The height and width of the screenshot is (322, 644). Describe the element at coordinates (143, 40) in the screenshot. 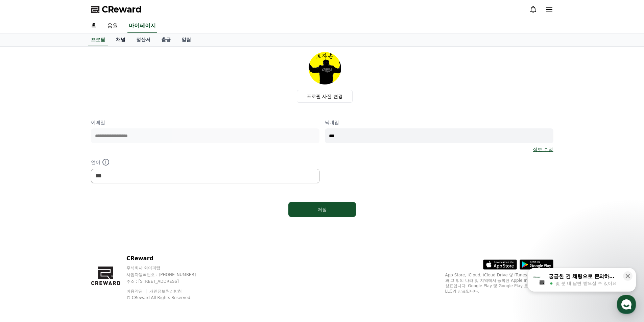

I see `a: 정산서` at that location.